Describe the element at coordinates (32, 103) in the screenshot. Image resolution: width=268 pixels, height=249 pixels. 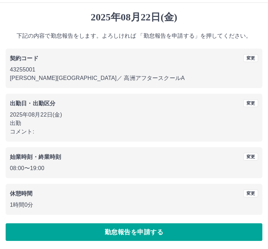
I see `b: 出勤日・出勤区分` at that location.